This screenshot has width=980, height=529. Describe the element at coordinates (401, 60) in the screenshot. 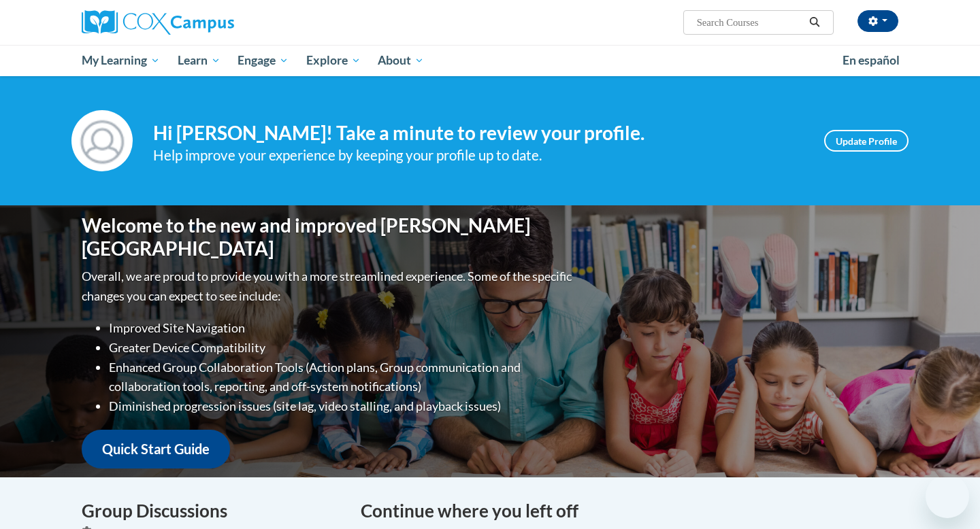

I see `a: About` at that location.